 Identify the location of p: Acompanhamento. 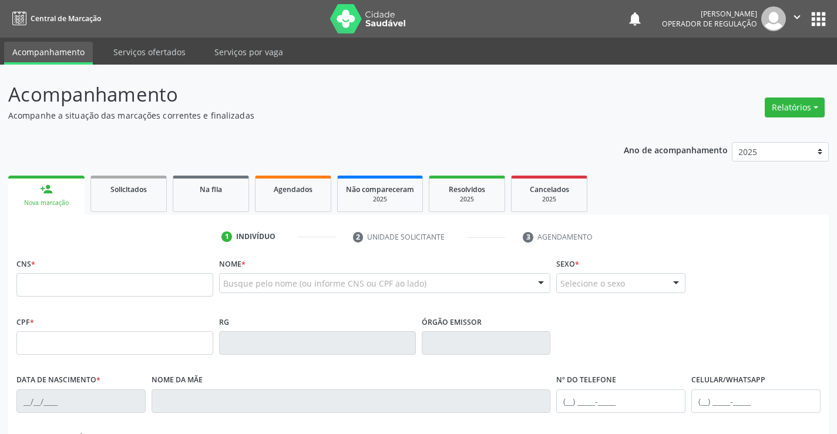
(296, 95).